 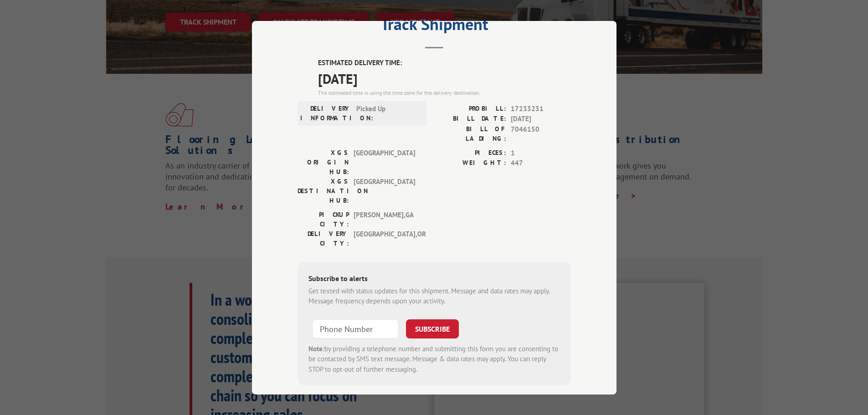 What do you see at coordinates (323, 238) in the screenshot?
I see `label: DELIVERY CITY:` at bounding box center [323, 238].